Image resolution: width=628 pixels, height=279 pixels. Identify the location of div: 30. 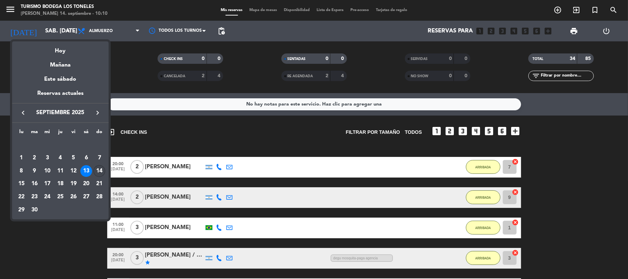
(35, 210).